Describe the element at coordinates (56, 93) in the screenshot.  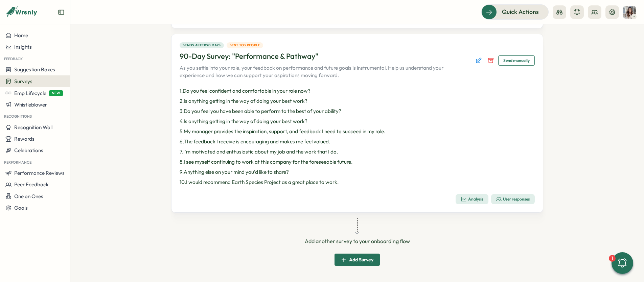
I see `span: NEW` at that location.